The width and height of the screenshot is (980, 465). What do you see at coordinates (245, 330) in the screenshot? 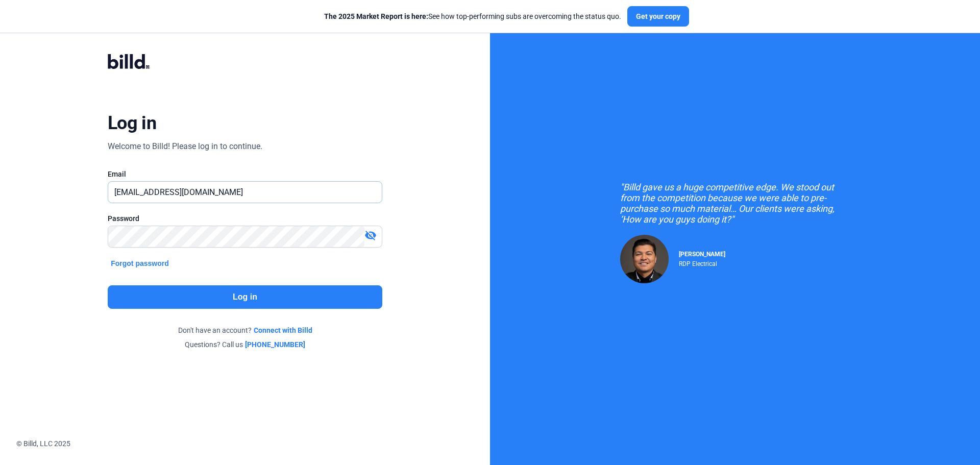
I see `div: Don't have an account?` at bounding box center [245, 330].